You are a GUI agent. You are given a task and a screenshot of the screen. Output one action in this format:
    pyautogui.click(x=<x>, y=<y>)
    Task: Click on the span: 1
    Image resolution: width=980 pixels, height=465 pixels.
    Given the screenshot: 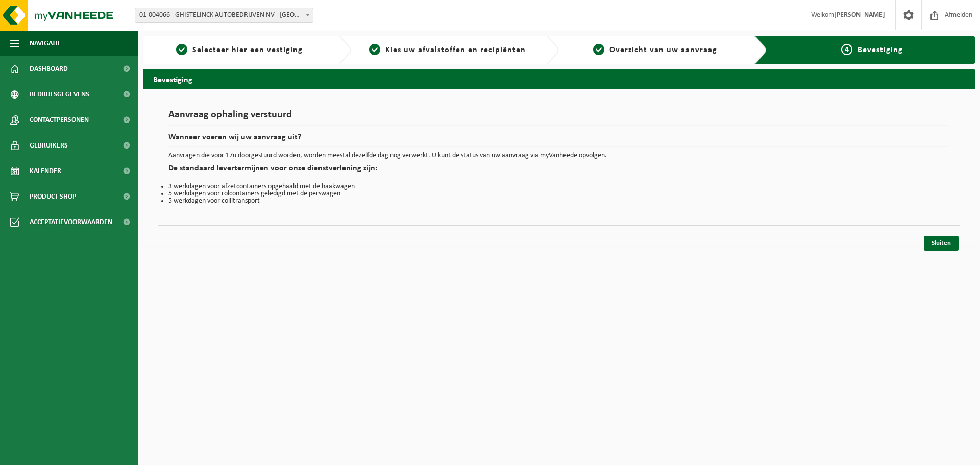 What is the action you would take?
    pyautogui.click(x=181, y=49)
    